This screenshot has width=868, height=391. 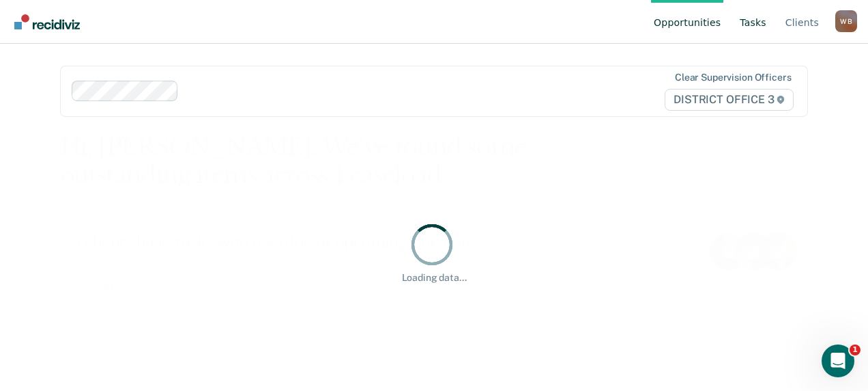 What do you see at coordinates (855, 350) in the screenshot?
I see `span: 1` at bounding box center [855, 350].